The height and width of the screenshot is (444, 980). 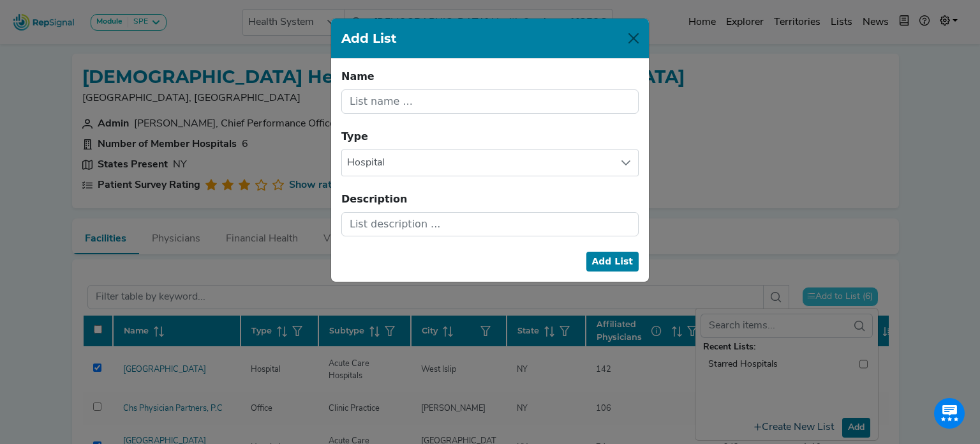 What do you see at coordinates (634, 39) in the screenshot?
I see `button: Close` at bounding box center [634, 39].